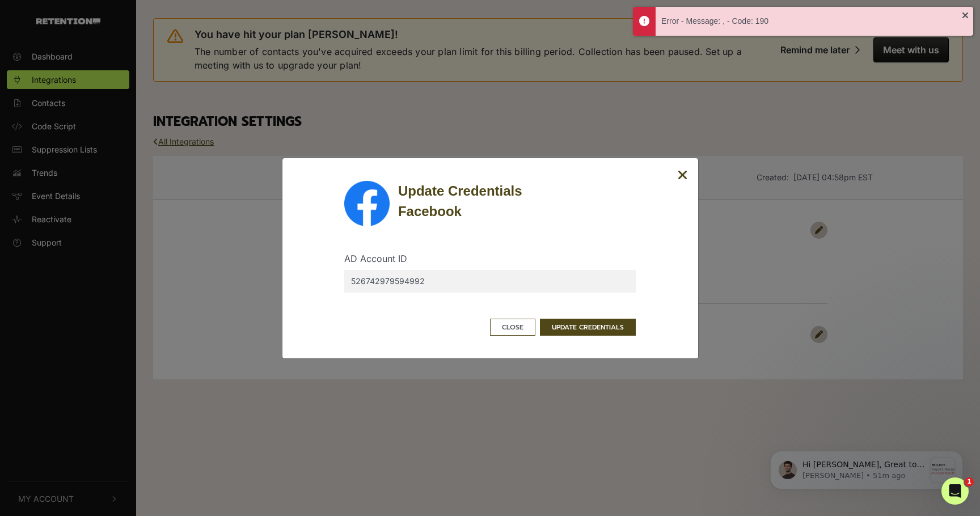 The height and width of the screenshot is (516, 980). I want to click on p: Message from Cullen, sent 51m ago, so click(110, 47).